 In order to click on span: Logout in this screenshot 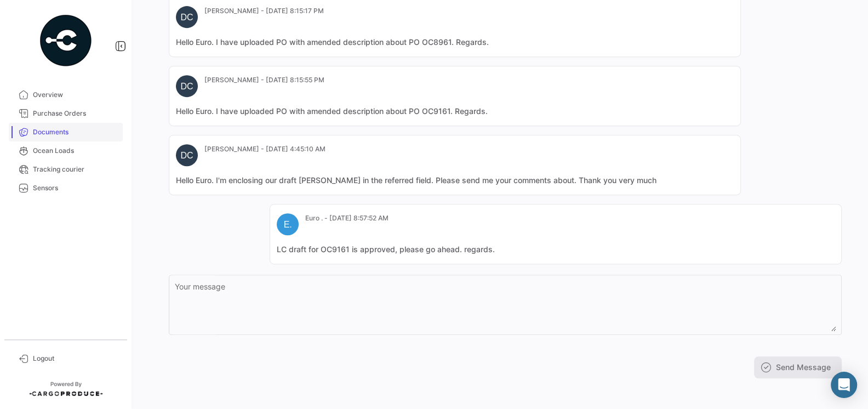, I will do `click(75, 358)`.